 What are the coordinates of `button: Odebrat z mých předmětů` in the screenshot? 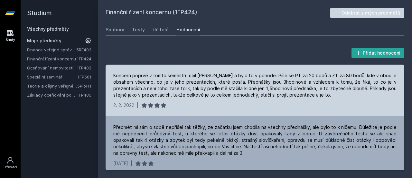 It's located at (368, 13).